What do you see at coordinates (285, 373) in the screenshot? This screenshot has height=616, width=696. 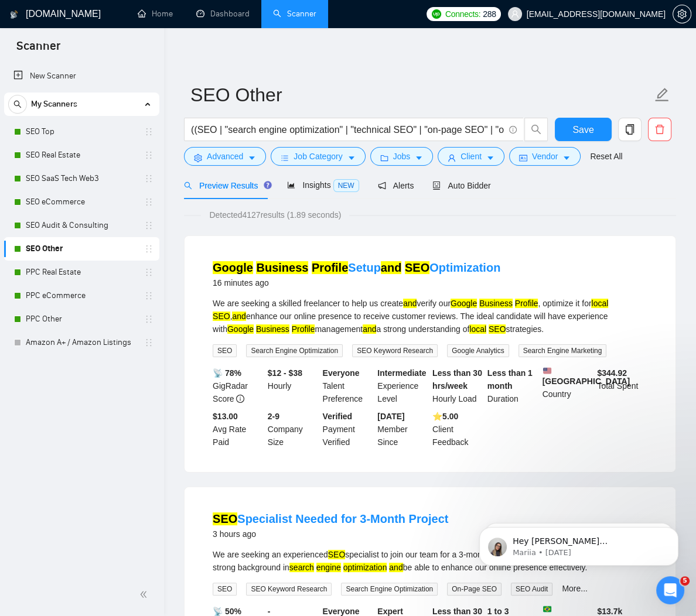 I see `b: $12 - $38` at bounding box center [285, 373].